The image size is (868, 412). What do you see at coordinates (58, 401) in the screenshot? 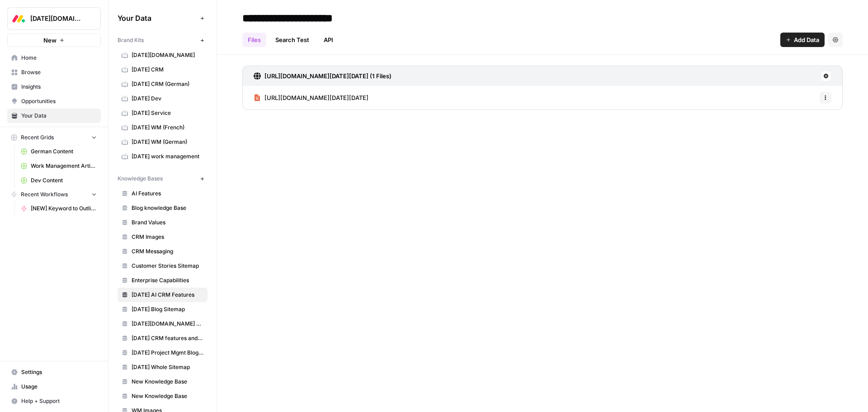
I see `span: Help + Support` at bounding box center [58, 401].